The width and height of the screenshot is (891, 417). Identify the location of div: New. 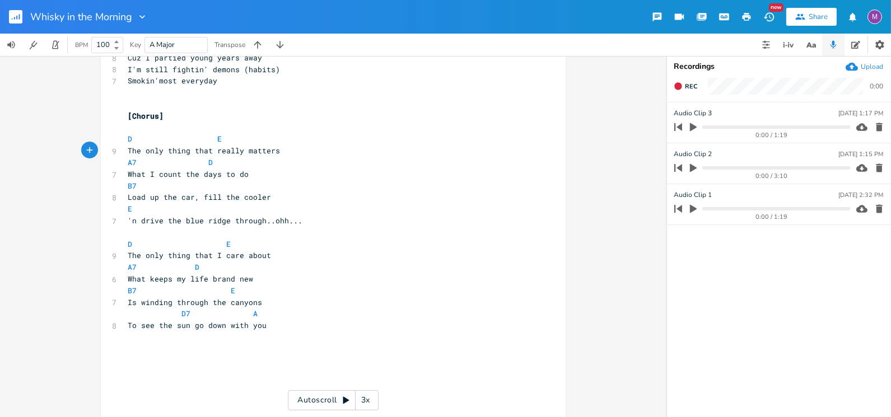
(776, 7).